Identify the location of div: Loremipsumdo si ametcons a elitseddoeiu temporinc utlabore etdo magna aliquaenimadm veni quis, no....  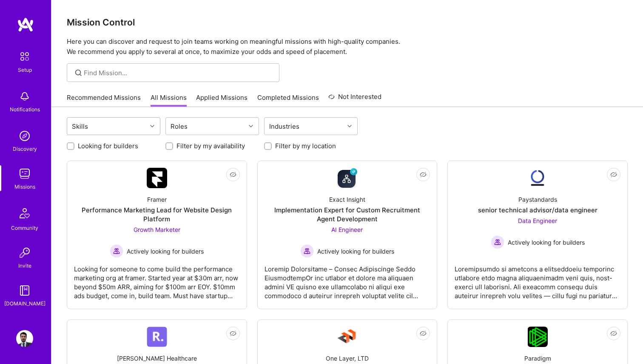
(537, 279).